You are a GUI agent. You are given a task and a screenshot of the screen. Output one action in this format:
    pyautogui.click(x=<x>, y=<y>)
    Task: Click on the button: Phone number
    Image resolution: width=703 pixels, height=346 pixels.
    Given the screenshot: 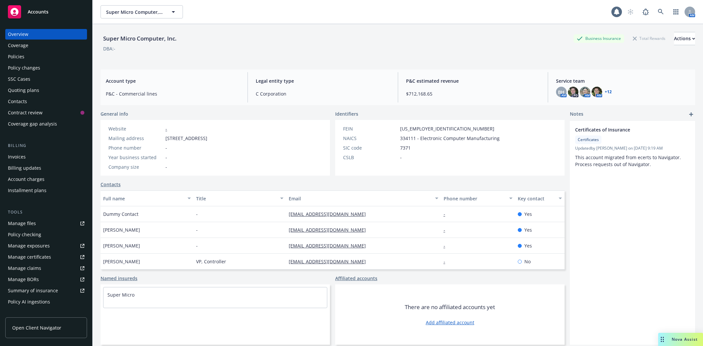 What is the action you would take?
    pyautogui.click(x=478, y=199)
    